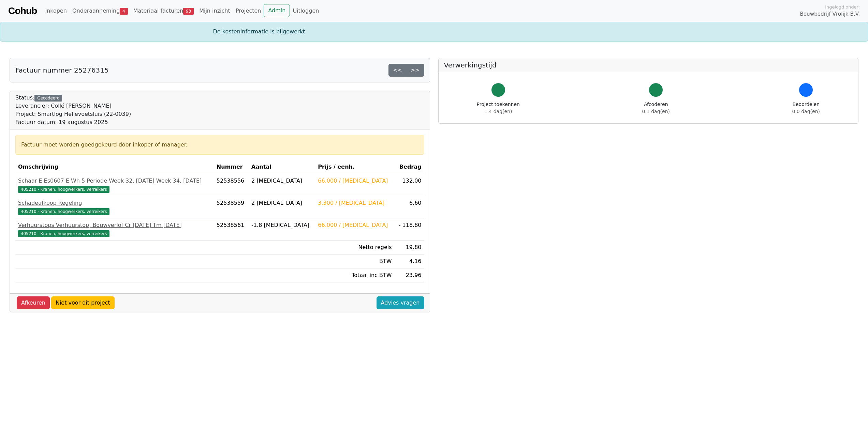 The image size is (868, 433). I want to click on span: 4, so click(124, 11).